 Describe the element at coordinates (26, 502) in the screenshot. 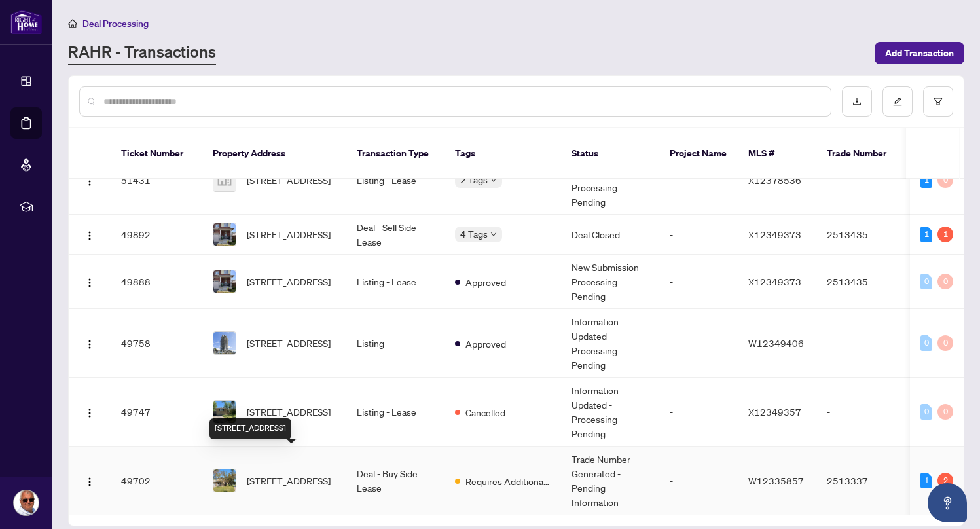

I see `img: Profile Icon` at that location.